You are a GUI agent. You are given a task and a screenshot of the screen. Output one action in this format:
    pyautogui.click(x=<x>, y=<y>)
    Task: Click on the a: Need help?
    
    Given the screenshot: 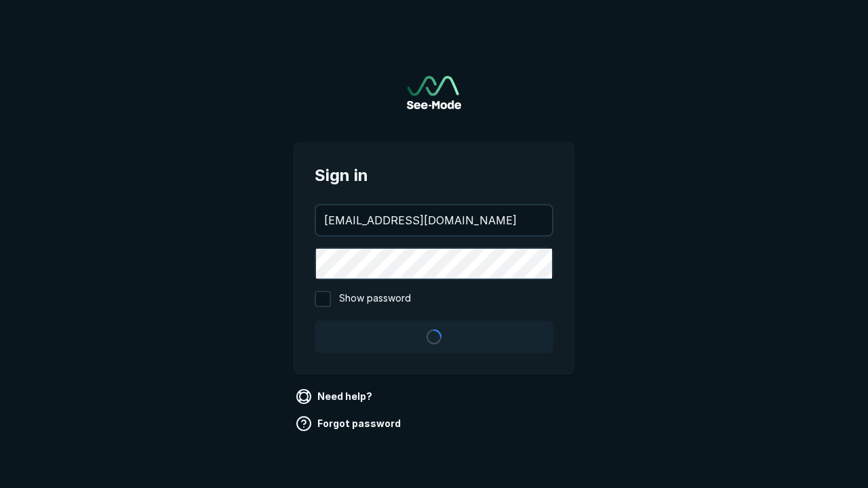 What is the action you would take?
    pyautogui.click(x=335, y=397)
    